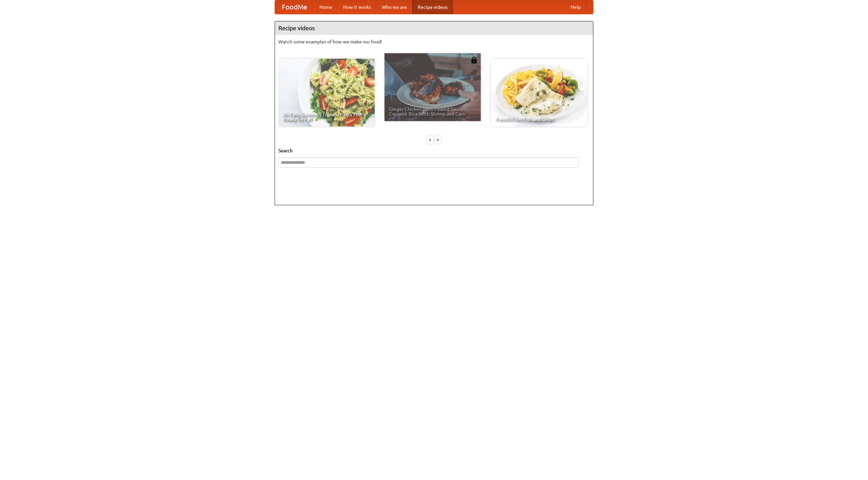 This screenshot has width=868, height=480. Describe the element at coordinates (432, 7) in the screenshot. I see `a: Recipe videos` at that location.